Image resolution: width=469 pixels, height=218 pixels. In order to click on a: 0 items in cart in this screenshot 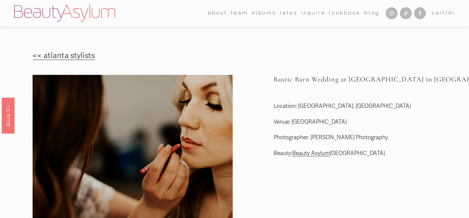, I will do `click(443, 13)`.